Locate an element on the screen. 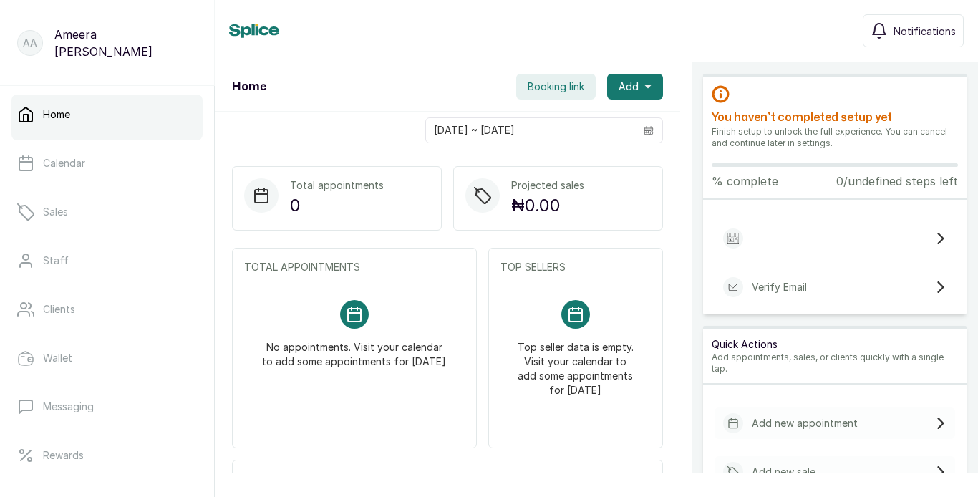 This screenshot has width=978, height=497. button: Add is located at coordinates (635, 87).